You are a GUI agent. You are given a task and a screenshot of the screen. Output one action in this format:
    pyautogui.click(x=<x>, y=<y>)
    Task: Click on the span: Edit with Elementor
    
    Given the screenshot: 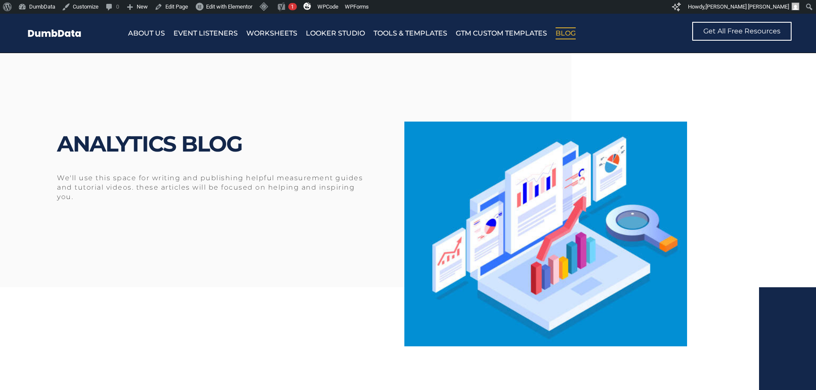 What is the action you would take?
    pyautogui.click(x=229, y=6)
    